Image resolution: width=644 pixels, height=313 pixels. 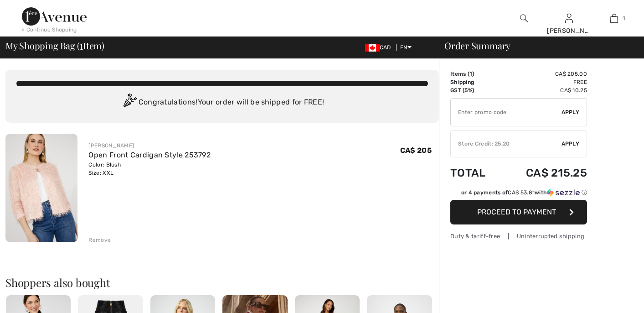 What do you see at coordinates (536, 46) in the screenshot?
I see `div: Order Summary` at bounding box center [536, 46].